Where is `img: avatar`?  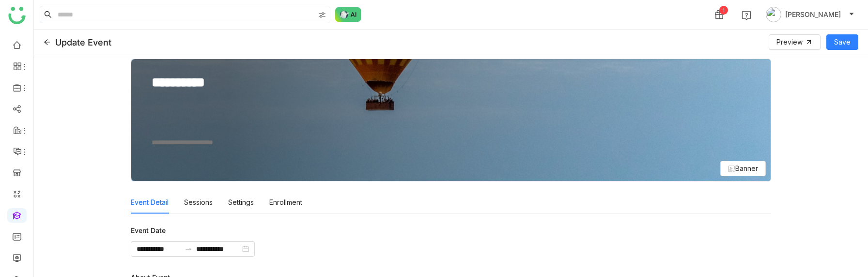
img: avatar is located at coordinates (773, 14).